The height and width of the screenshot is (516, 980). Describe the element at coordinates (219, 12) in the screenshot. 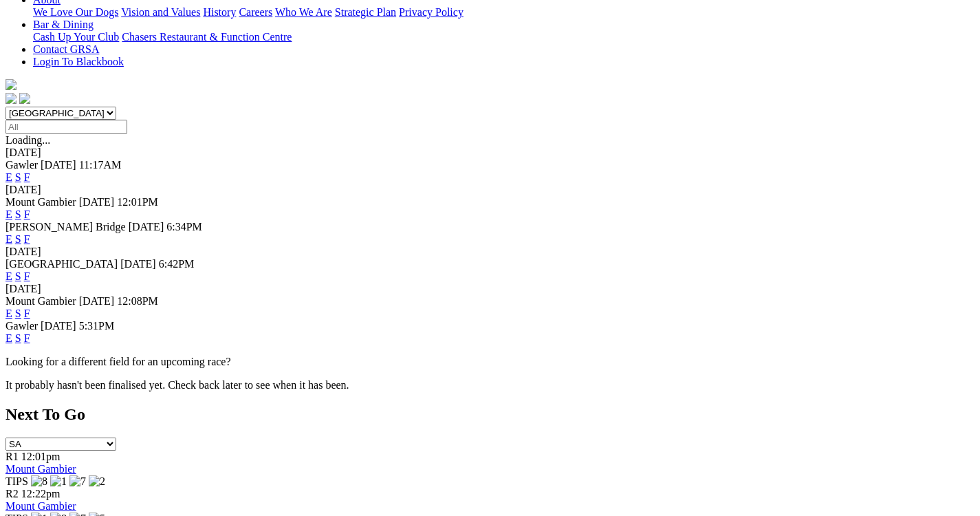

I see `a: History` at that location.